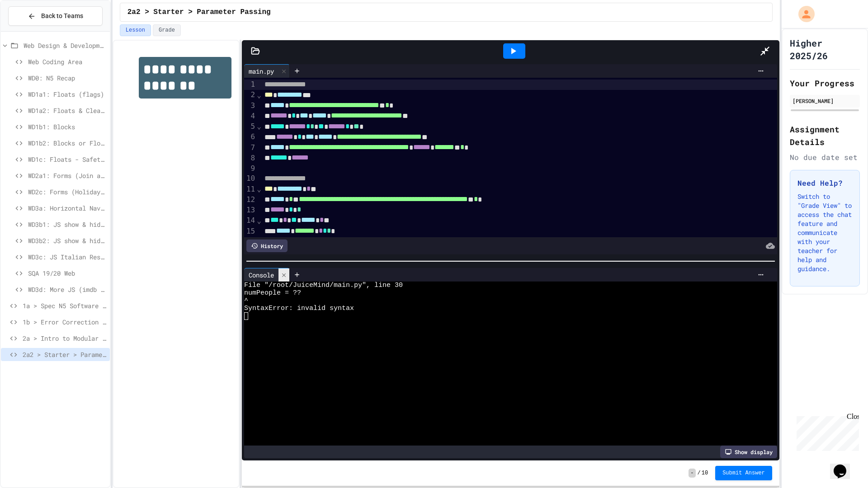 Image resolution: width=868 pixels, height=488 pixels. Describe the element at coordinates (825, 49) in the screenshot. I see `h1: Higher 2025/26` at that location.